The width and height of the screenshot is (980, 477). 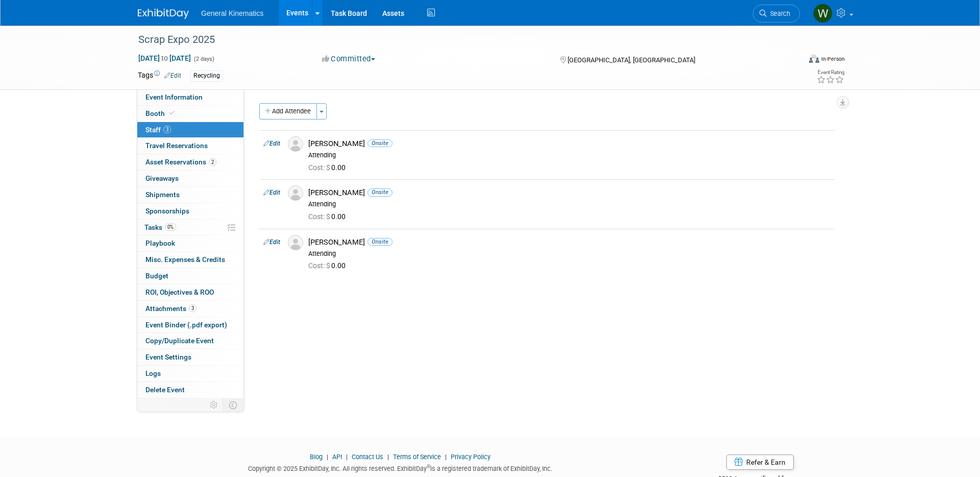 I want to click on a: Contact Us, so click(x=367, y=456).